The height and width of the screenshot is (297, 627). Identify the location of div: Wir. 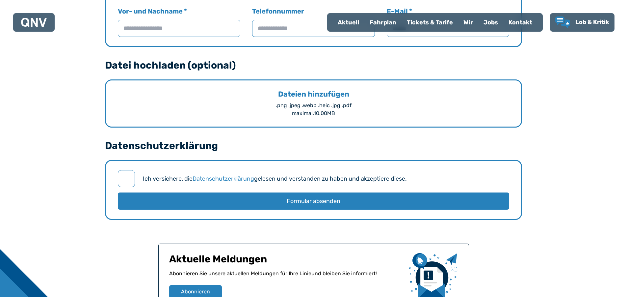
(468, 22).